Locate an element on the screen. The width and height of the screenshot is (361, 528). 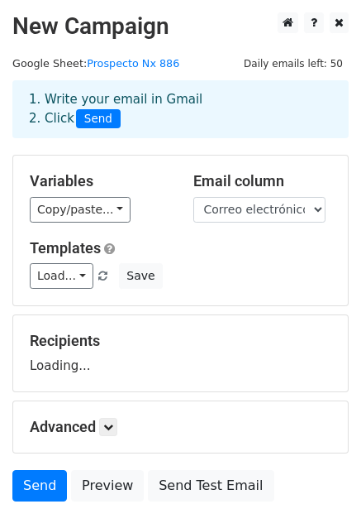
span: Daily emails left: 50 is located at coordinates (294, 64).